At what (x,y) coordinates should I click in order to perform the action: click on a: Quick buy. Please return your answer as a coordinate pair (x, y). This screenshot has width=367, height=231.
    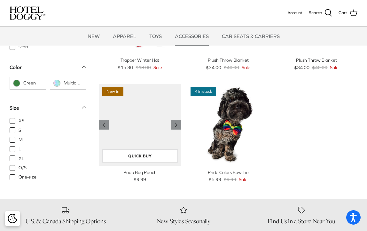
    Looking at the image, I should click on (140, 156).